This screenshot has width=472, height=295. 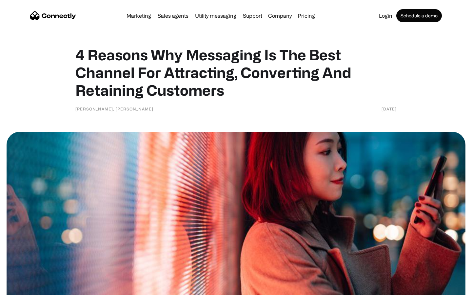 I want to click on aside: Language selected: English, so click(x=23, y=288).